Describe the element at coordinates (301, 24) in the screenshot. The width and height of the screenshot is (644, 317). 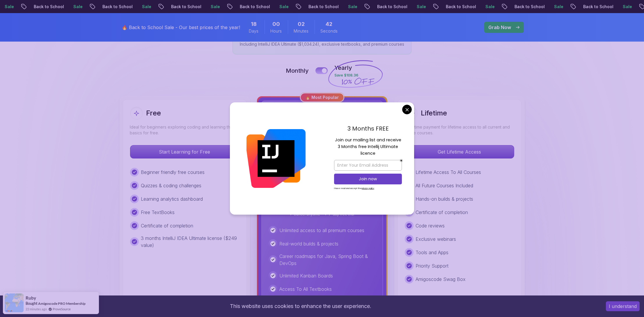
I see `span: 2 Minutes` at that location.